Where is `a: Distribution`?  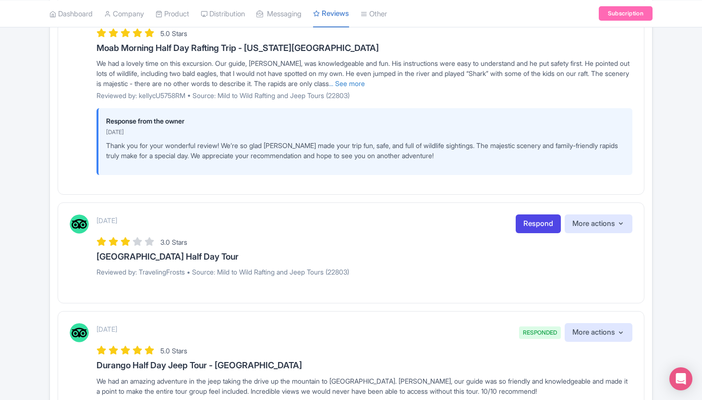 a: Distribution is located at coordinates (223, 13).